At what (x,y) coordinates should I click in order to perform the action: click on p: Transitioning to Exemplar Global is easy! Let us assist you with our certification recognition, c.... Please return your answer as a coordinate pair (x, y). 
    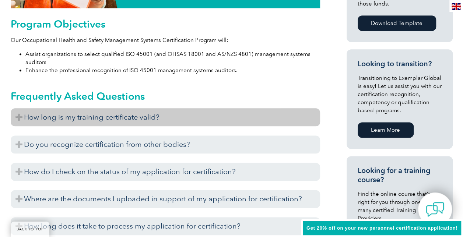
    Looking at the image, I should click on (399, 94).